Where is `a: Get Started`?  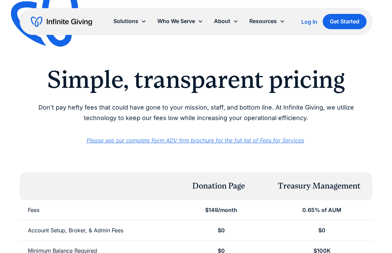 a: Get Started is located at coordinates (344, 21).